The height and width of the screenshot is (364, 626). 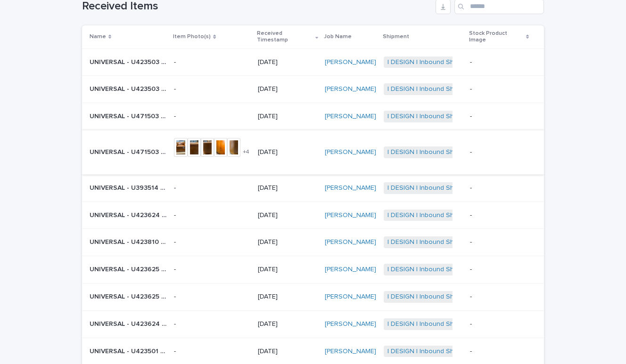 I want to click on span: + 4, so click(x=246, y=152).